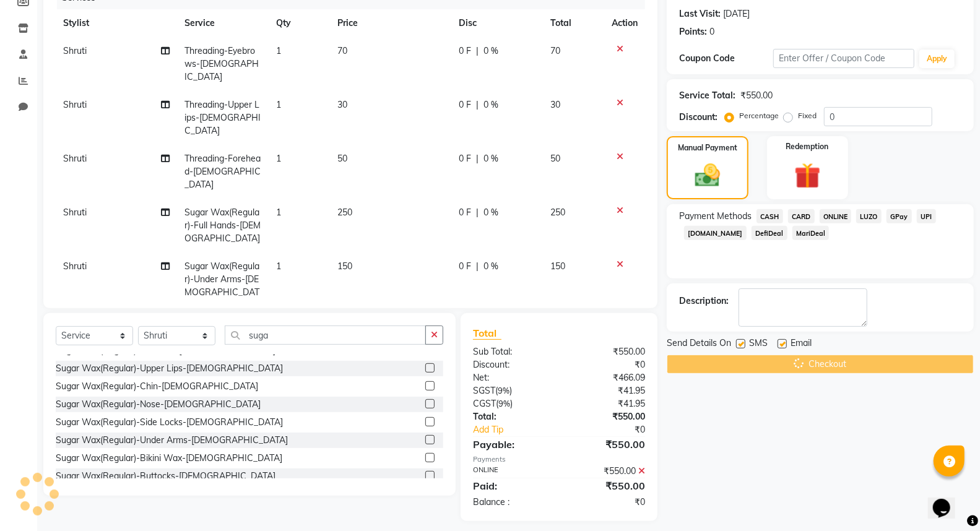 The width and height of the screenshot is (980, 531). I want to click on span: UPI, so click(926, 216).